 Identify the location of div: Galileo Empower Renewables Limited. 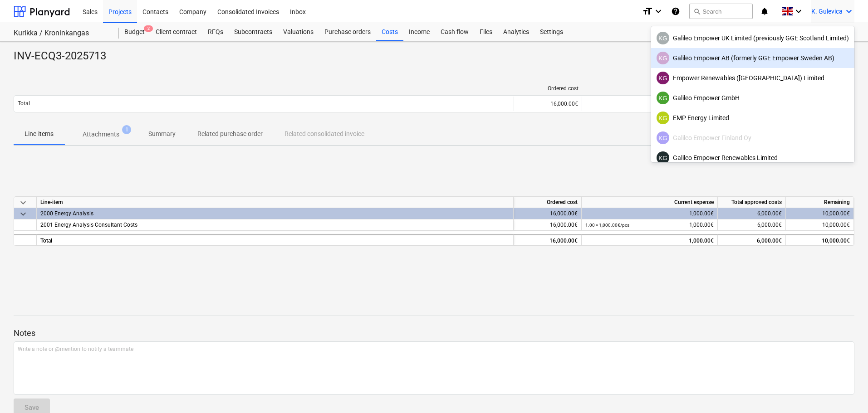
(752, 158).